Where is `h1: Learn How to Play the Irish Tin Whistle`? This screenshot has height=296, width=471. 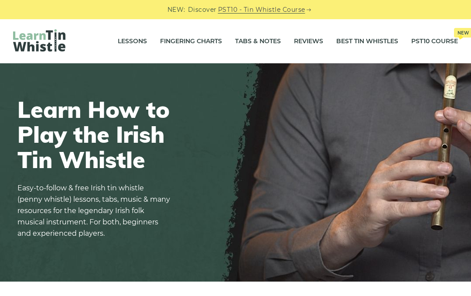 h1: Learn How to Play the Irish Tin Whistle is located at coordinates (94, 134).